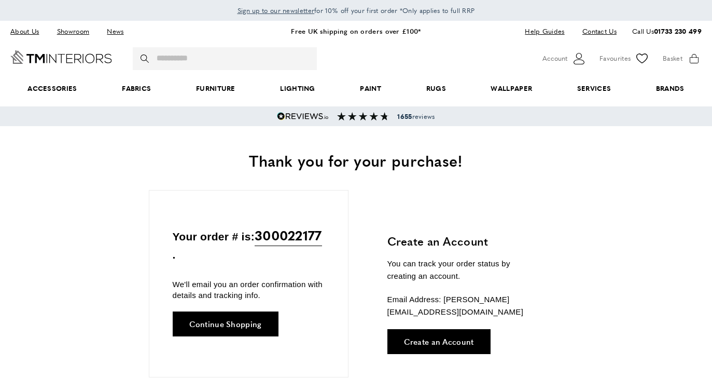  Describe the element at coordinates (625, 59) in the screenshot. I see `a: Favourites` at that location.